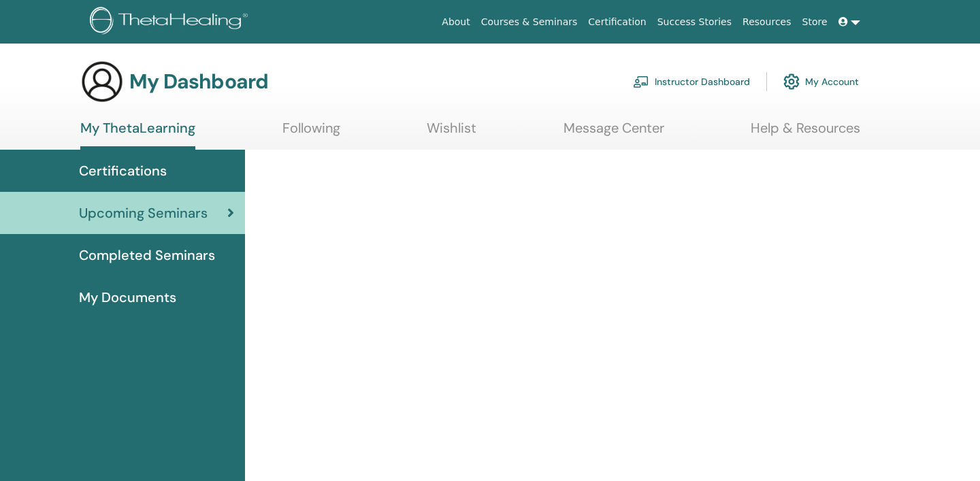  I want to click on span: Completed Seminars, so click(147, 255).